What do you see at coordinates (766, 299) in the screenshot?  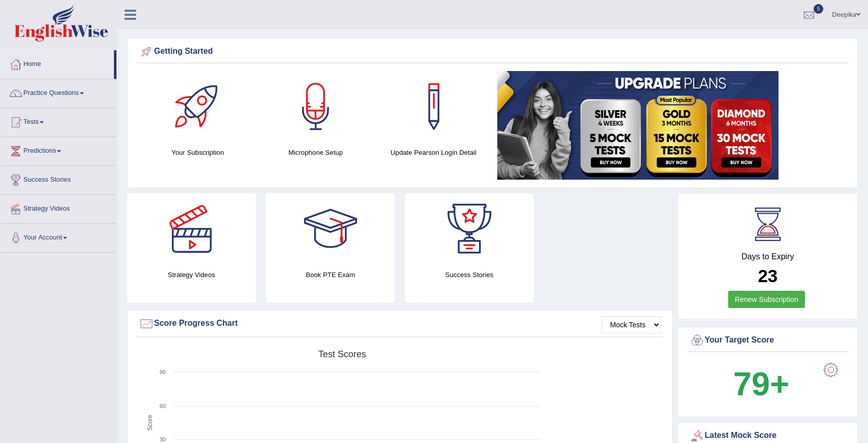 I see `a: Renew Subscription` at bounding box center [766, 299].